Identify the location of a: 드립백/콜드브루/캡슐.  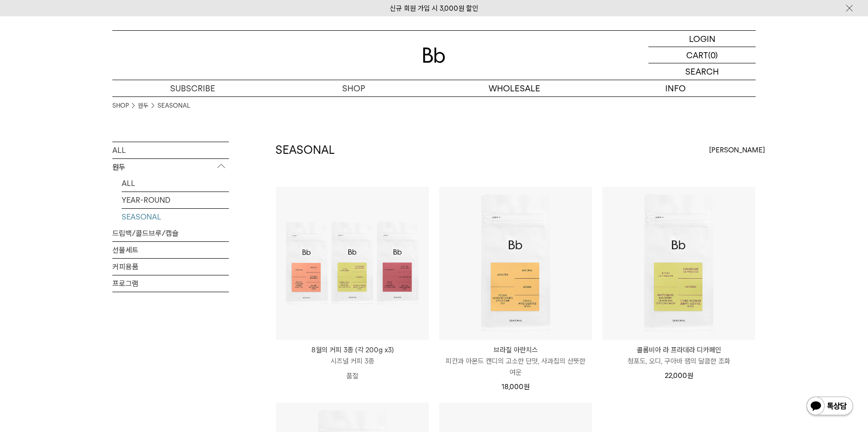
(171, 233).